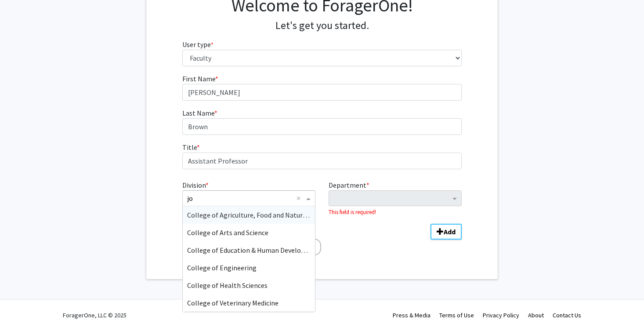 The image size is (644, 320). What do you see at coordinates (264, 215) in the screenshot?
I see `span: College of Agriculture, Food and Natural Resources` at bounding box center [264, 215].